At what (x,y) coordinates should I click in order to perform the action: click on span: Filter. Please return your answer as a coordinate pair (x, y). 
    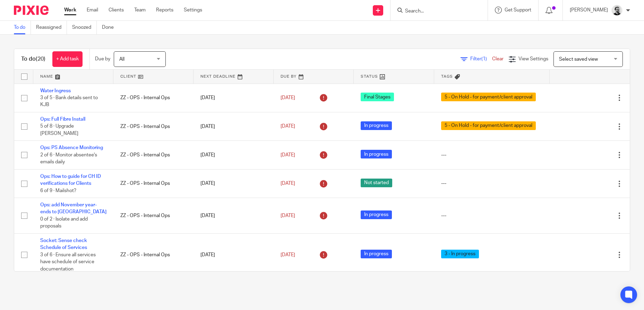
    Looking at the image, I should click on (481, 59).